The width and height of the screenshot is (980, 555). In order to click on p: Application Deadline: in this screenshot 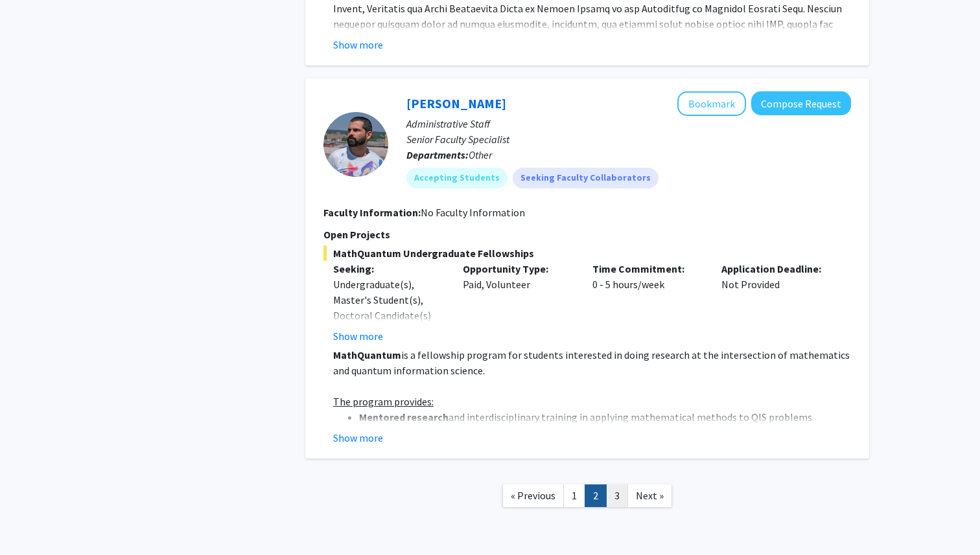, I will do `click(777, 269)`.